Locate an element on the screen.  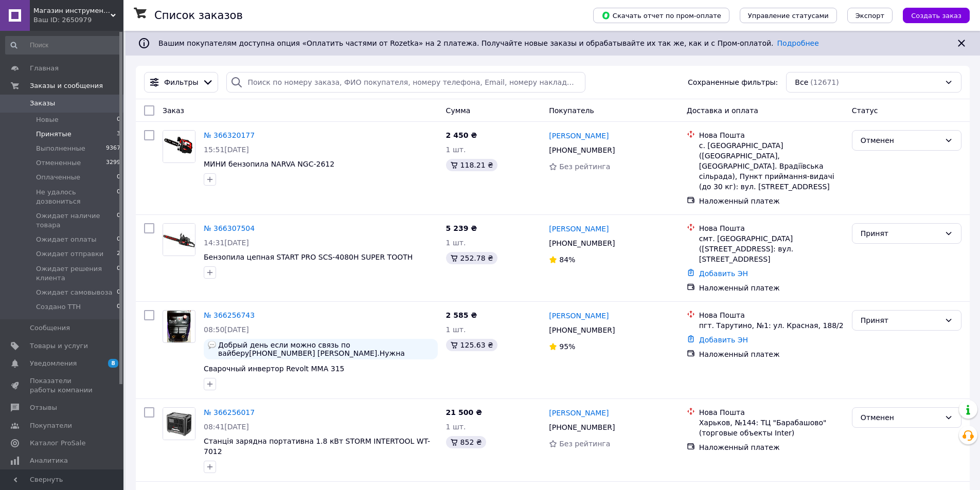
span: 2 450 ₴ is located at coordinates (461, 135).